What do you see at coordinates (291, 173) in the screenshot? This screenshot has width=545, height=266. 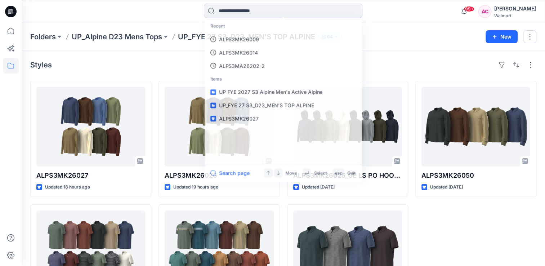 I see `p: Move` at bounding box center [291, 173].